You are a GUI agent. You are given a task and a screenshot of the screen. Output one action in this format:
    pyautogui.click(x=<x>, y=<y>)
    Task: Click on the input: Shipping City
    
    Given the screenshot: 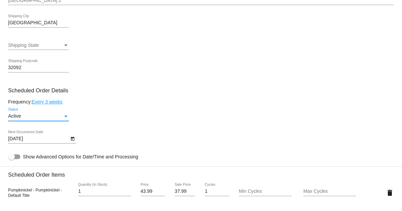 What is the action you would take?
    pyautogui.click(x=39, y=23)
    